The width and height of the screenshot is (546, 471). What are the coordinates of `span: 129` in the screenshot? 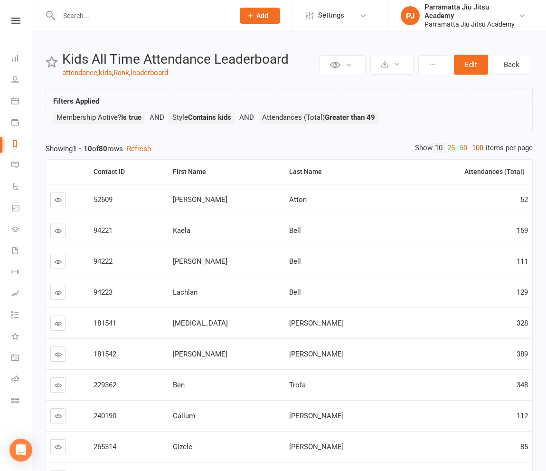 It's located at (522, 292).